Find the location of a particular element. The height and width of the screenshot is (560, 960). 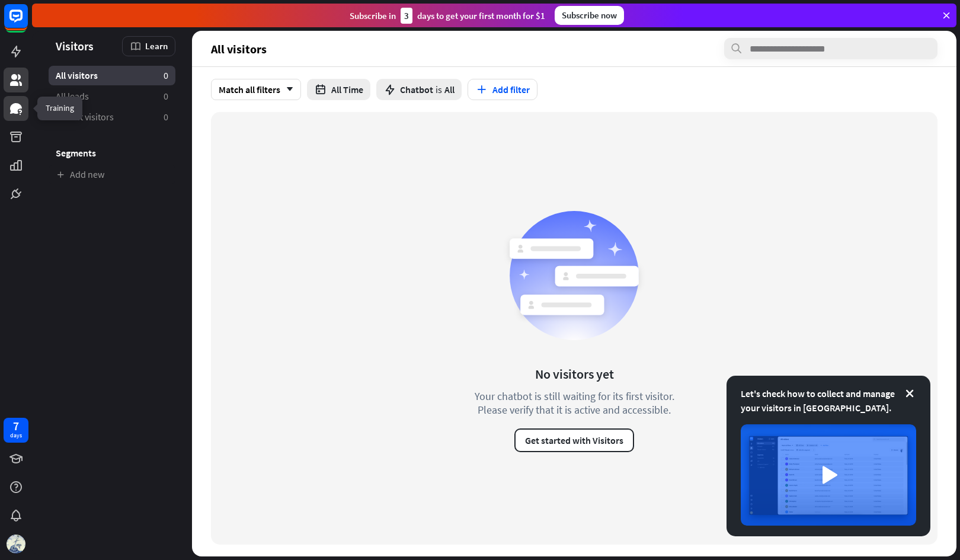

i: arrow_down is located at coordinates (287, 89).